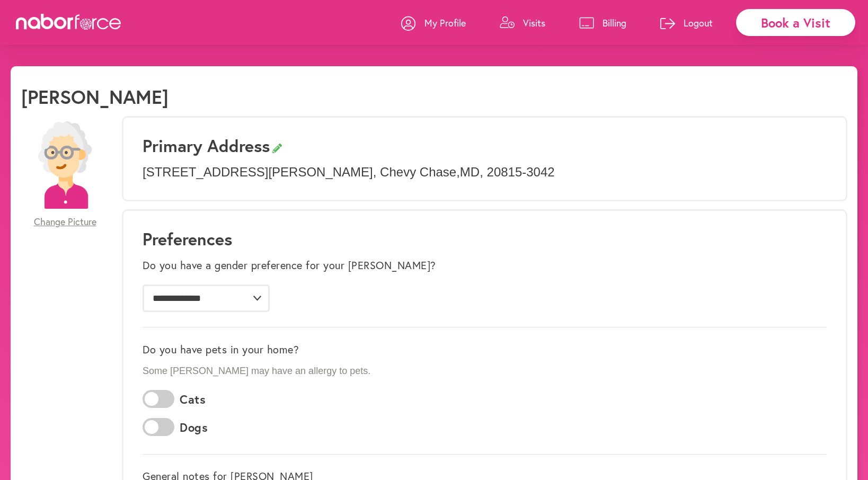 This screenshot has height=480, width=868. I want to click on p: My Profile, so click(445, 23).